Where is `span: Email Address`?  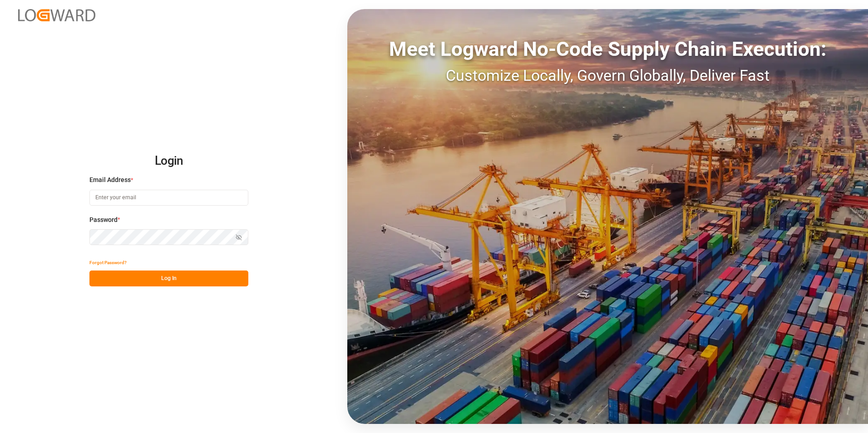 span: Email Address is located at coordinates (110, 180).